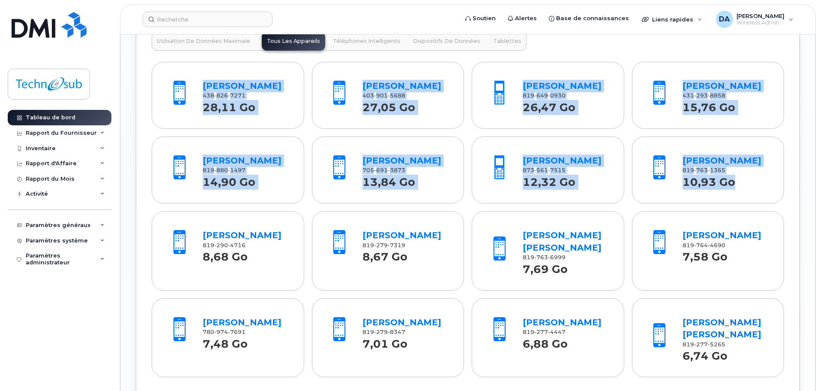  I want to click on span: 293, so click(701, 95).